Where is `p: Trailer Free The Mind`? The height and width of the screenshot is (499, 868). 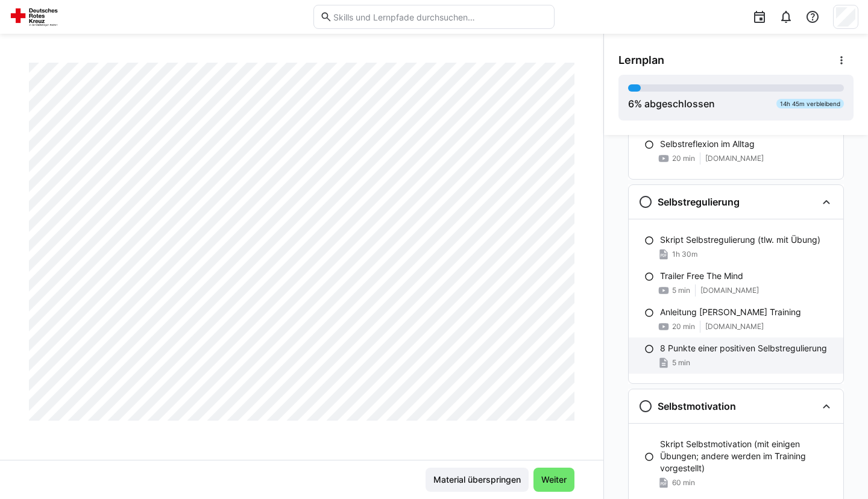 p: Trailer Free The Mind is located at coordinates (702, 276).